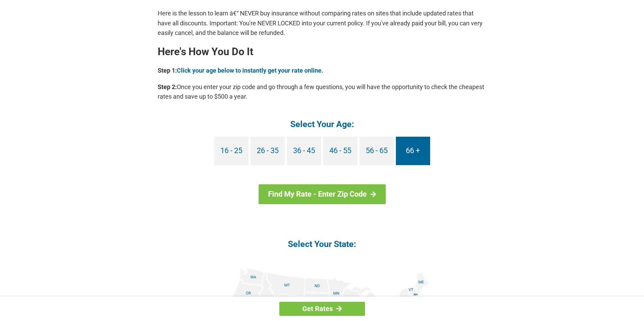 The image size is (644, 321). What do you see at coordinates (231, 151) in the screenshot?
I see `a: 16 - 25` at bounding box center [231, 151].